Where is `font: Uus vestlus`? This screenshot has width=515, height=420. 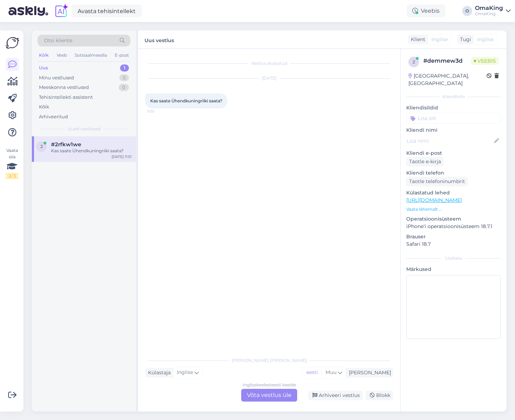 font: Uus vestlus is located at coordinates (159, 41).